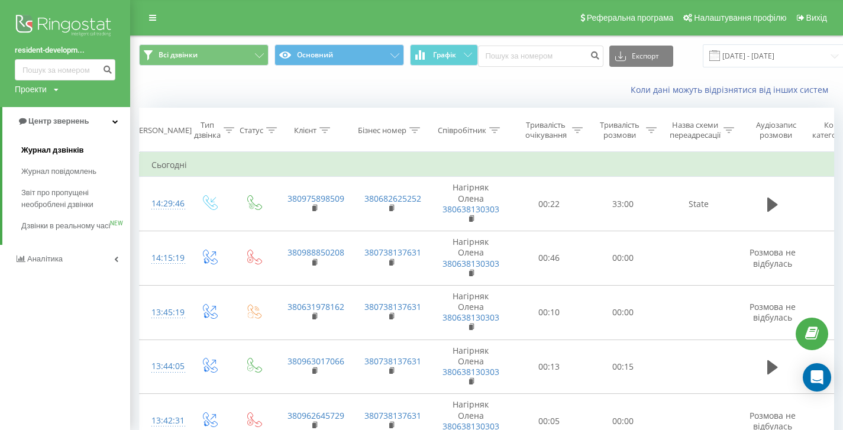  I want to click on a: 380963017066, so click(316, 361).